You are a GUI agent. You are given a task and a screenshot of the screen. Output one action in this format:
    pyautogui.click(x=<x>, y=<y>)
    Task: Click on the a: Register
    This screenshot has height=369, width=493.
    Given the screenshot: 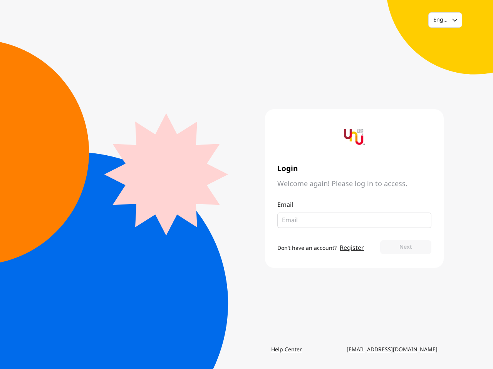 What is the action you would take?
    pyautogui.click(x=351, y=248)
    